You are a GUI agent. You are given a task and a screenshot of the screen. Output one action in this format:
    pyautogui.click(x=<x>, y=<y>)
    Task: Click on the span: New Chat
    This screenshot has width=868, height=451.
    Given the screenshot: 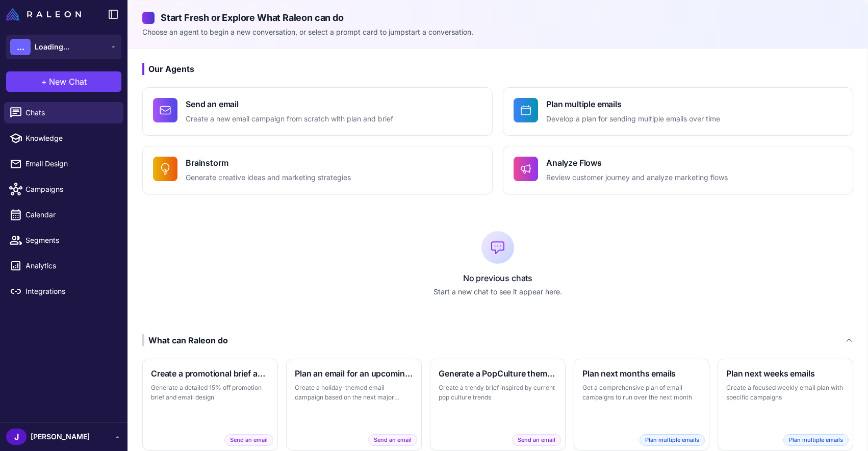 What is the action you would take?
    pyautogui.click(x=68, y=81)
    